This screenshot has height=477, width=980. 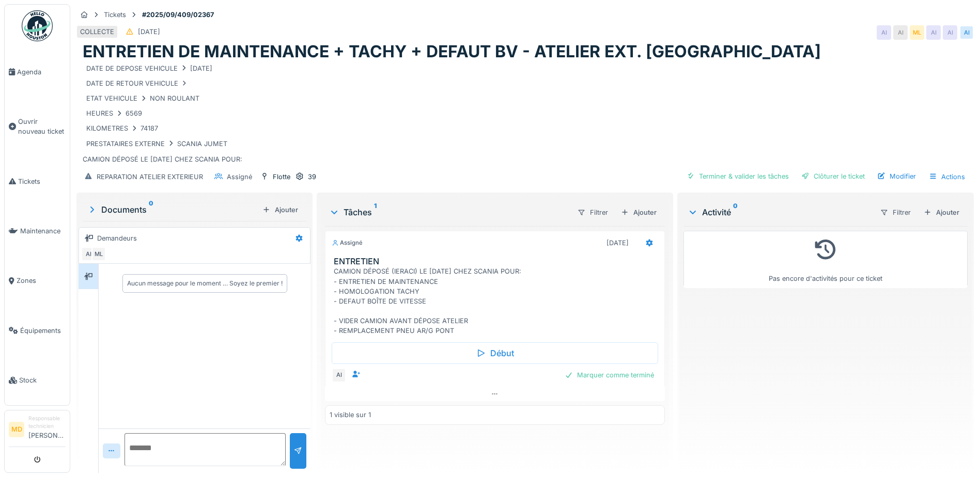 I want to click on a: Stock, so click(x=37, y=380).